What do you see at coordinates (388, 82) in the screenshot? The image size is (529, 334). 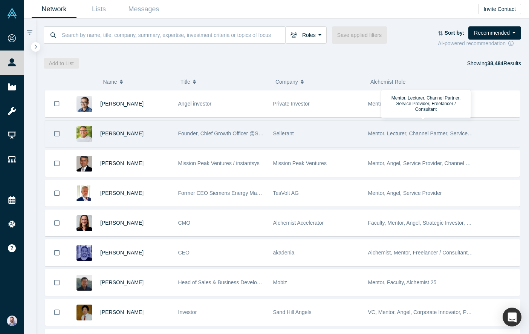 I see `span: Alchemist Role` at bounding box center [388, 82].